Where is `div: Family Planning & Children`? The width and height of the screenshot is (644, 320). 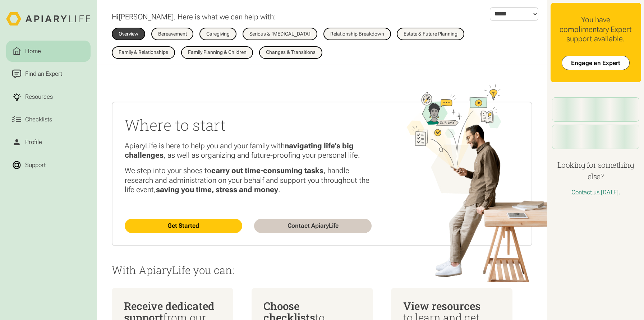 div: Family Planning & Children is located at coordinates (217, 53).